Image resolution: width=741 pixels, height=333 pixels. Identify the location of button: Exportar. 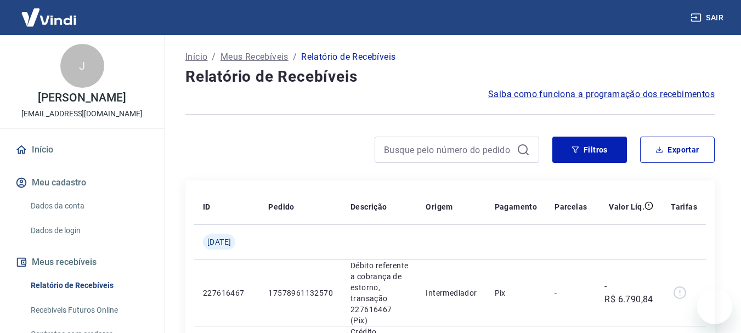
(678, 150).